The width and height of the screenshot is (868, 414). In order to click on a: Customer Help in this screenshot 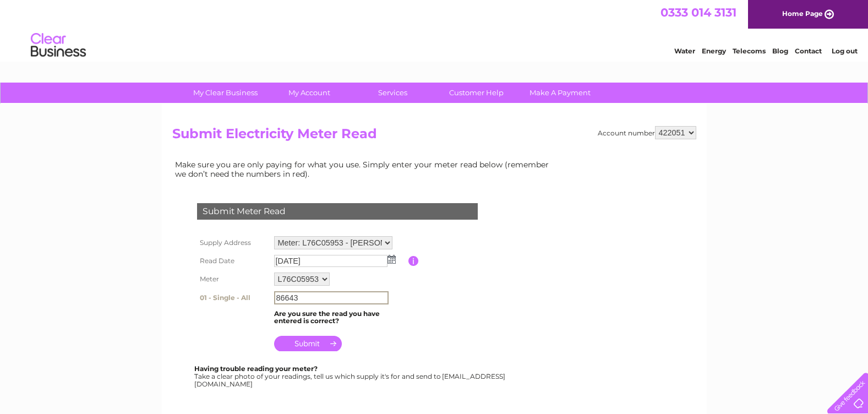, I will do `click(476, 93)`.